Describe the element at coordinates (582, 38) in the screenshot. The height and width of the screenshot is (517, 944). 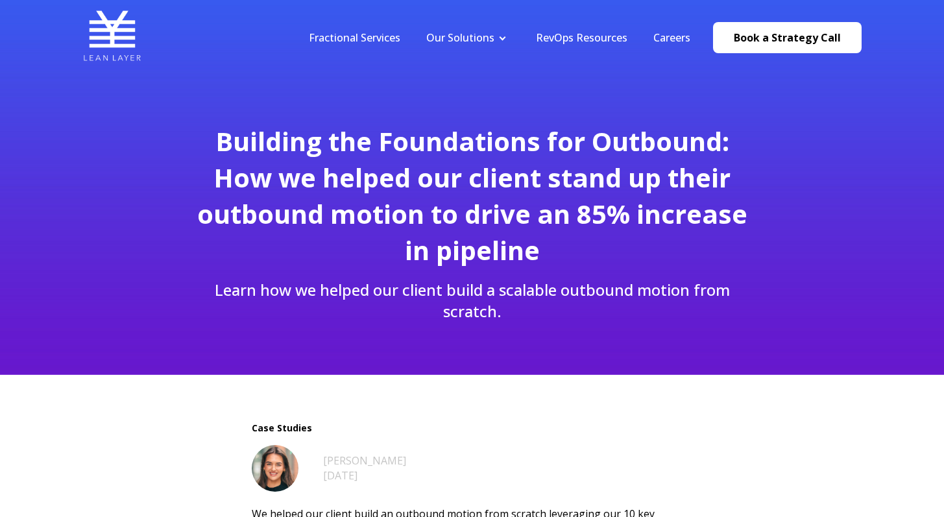
I see `a: RevOps Resources` at that location.